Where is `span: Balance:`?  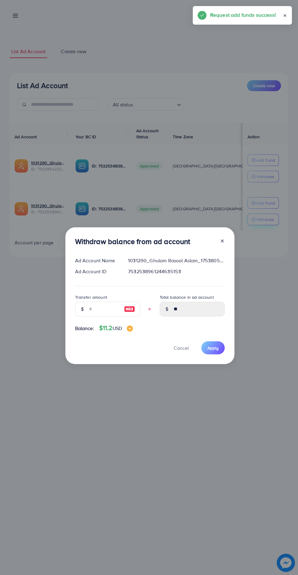
span: Balance: is located at coordinates (85, 328).